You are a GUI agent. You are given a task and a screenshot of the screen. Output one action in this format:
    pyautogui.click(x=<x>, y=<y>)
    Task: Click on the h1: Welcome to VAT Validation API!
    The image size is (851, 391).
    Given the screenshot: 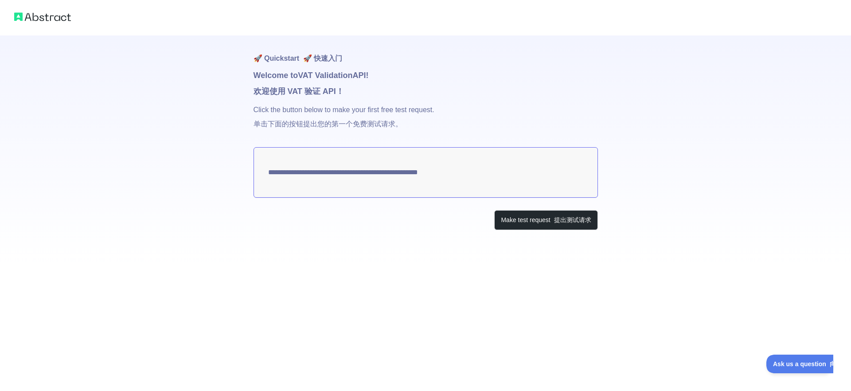 What is the action you would take?
    pyautogui.click(x=425, y=85)
    